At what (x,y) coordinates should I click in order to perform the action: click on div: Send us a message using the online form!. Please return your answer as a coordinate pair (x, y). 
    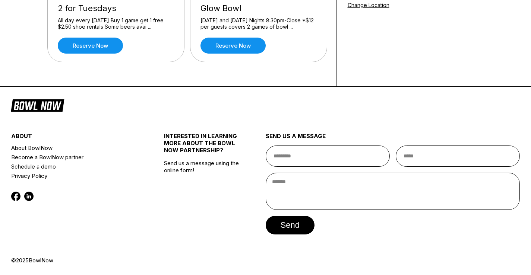
    Looking at the image, I should click on (202, 187).